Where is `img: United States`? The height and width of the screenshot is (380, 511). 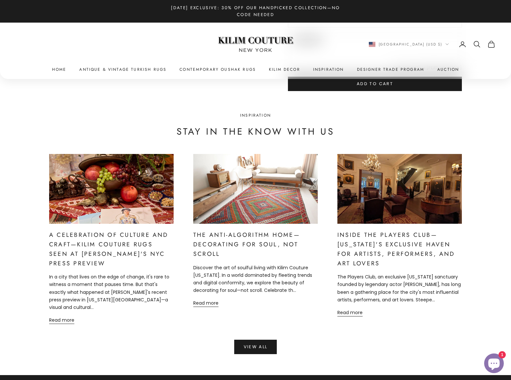 img: United States is located at coordinates (372, 44).